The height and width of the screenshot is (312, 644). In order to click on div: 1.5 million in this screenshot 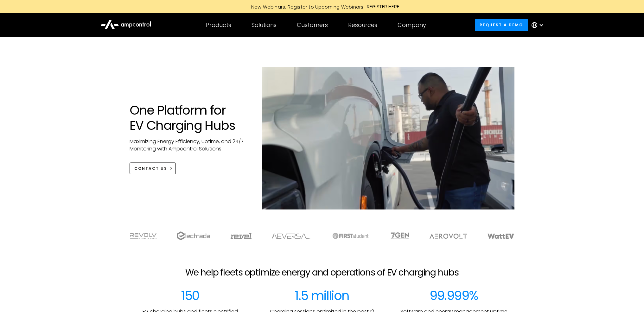, I will do `click(322, 295)`.